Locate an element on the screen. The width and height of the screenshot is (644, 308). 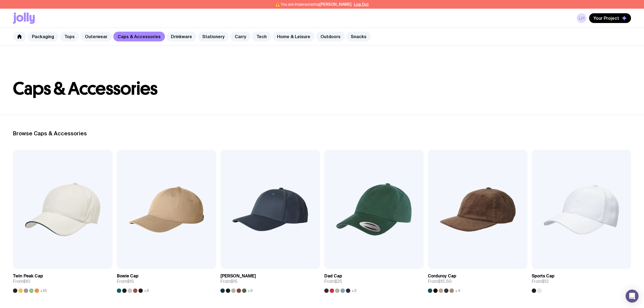
a: Drinkware is located at coordinates (182, 36).